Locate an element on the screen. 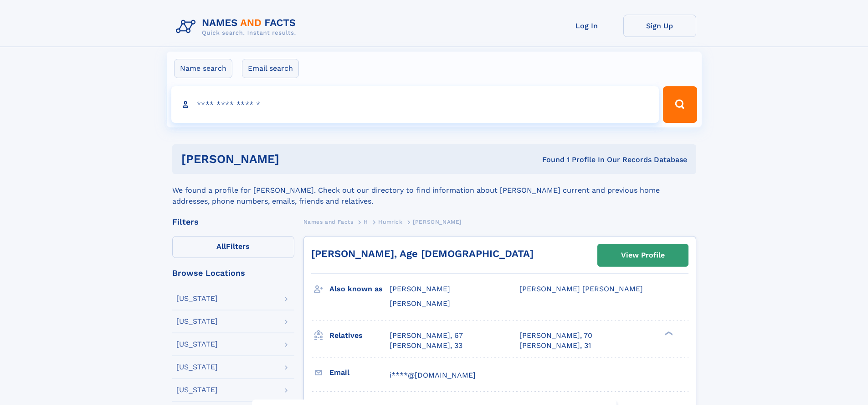  div: View Profile is located at coordinates (643, 255).